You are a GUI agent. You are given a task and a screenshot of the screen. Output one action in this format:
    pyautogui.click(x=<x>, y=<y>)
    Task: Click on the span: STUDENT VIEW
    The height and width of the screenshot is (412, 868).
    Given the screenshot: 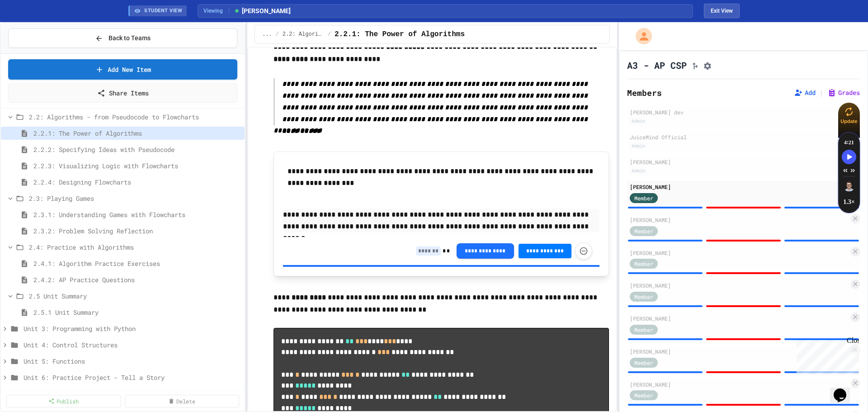 What is the action you would take?
    pyautogui.click(x=163, y=11)
    